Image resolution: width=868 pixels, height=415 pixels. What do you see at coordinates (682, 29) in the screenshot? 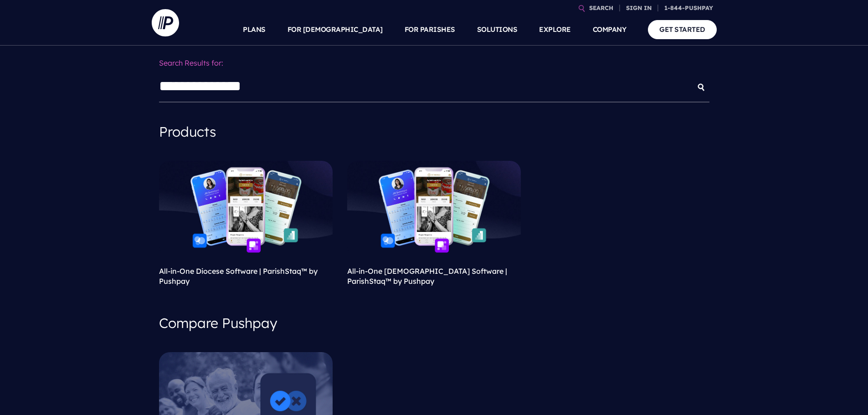
I see `a: GET STARTED` at bounding box center [682, 29].